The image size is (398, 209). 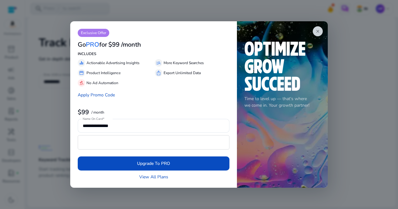 What do you see at coordinates (159, 63) in the screenshot?
I see `span: manage_search` at bounding box center [159, 63].